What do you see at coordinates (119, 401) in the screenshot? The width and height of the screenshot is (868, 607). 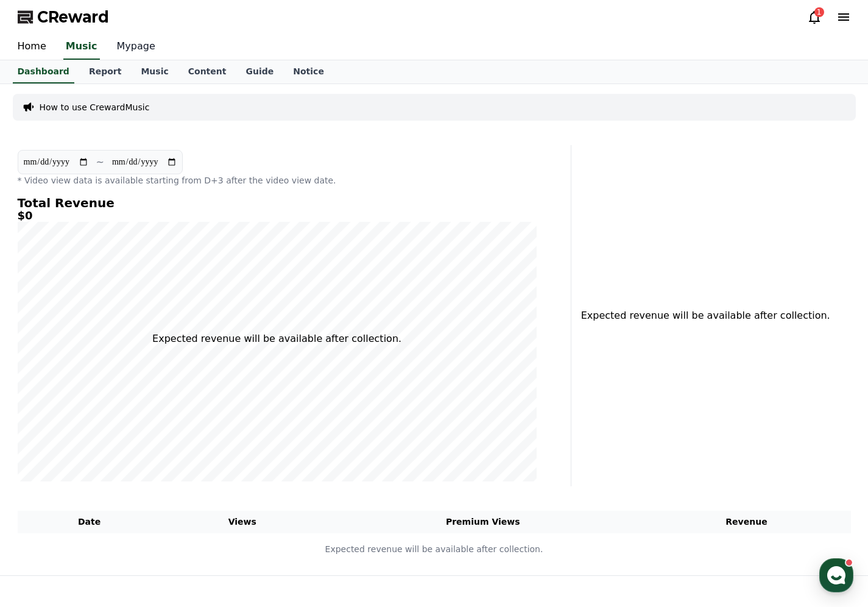 I see `a: Messages` at bounding box center [119, 401].